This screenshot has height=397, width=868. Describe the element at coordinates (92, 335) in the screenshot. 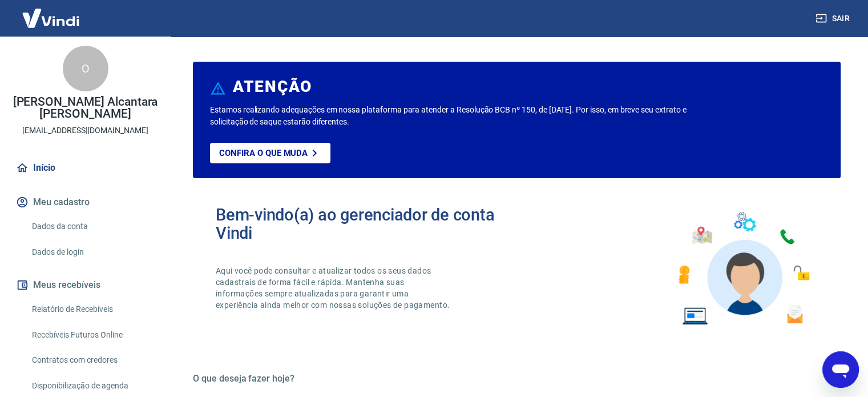

I see `a: Recebíveis Futuros Online` at that location.